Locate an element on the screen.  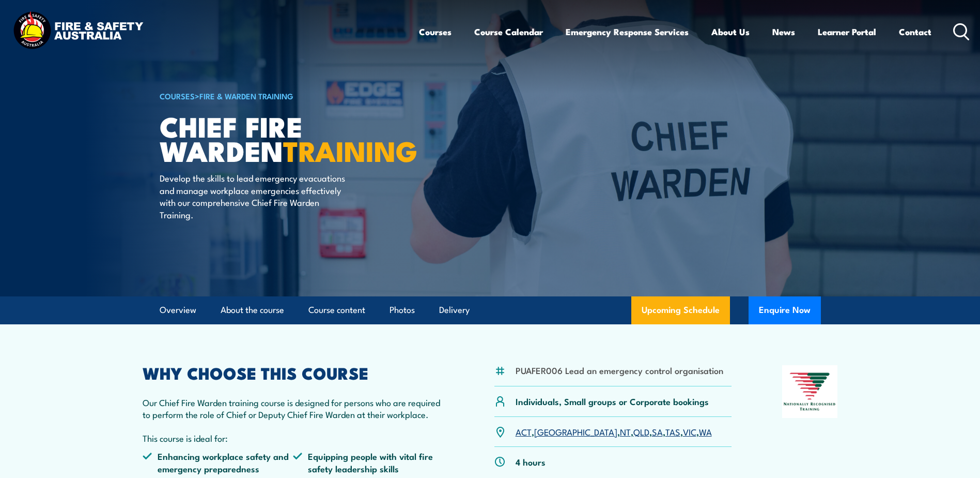
a: Course Calendar is located at coordinates (509, 32).